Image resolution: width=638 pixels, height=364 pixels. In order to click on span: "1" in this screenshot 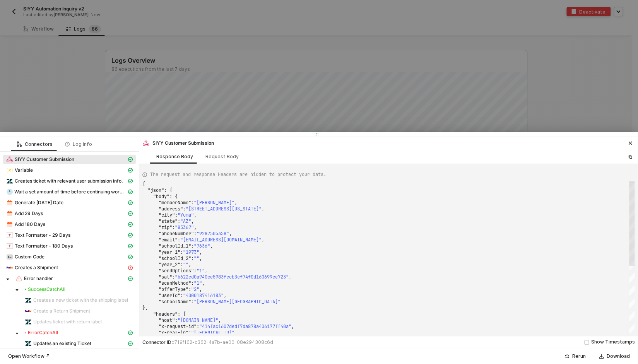, I will do `click(198, 283)`.